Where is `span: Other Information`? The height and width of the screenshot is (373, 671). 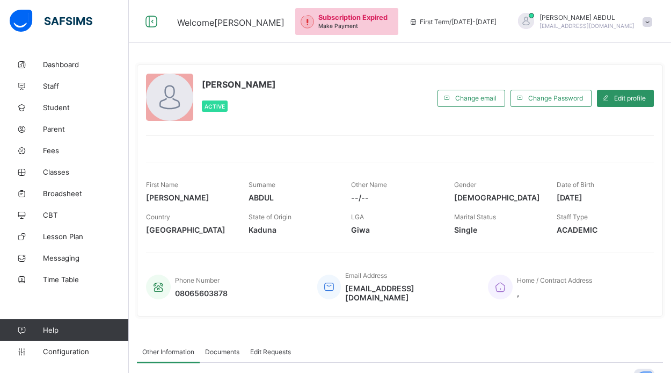 span: Other Information is located at coordinates (168, 351).